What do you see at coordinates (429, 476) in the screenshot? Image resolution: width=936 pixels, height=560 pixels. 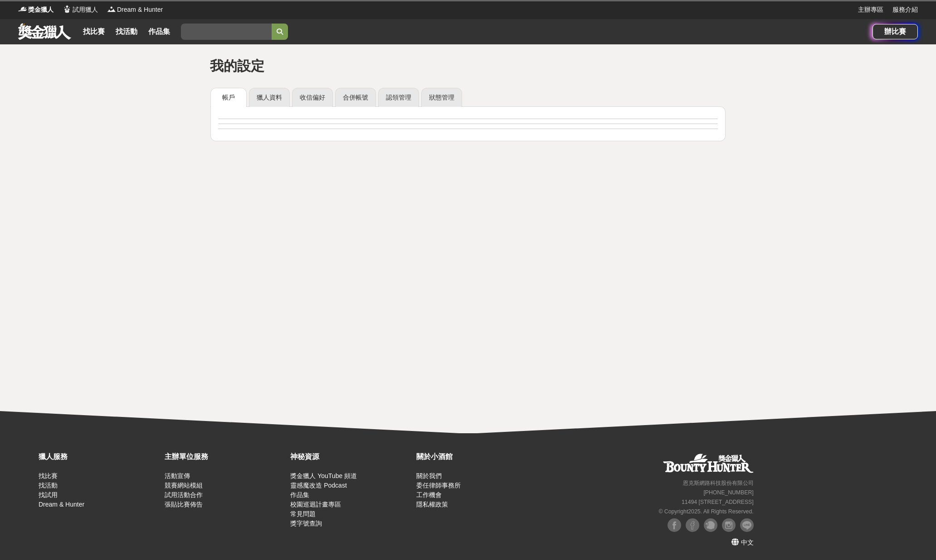 I see `a: 關於我們` at bounding box center [429, 476].